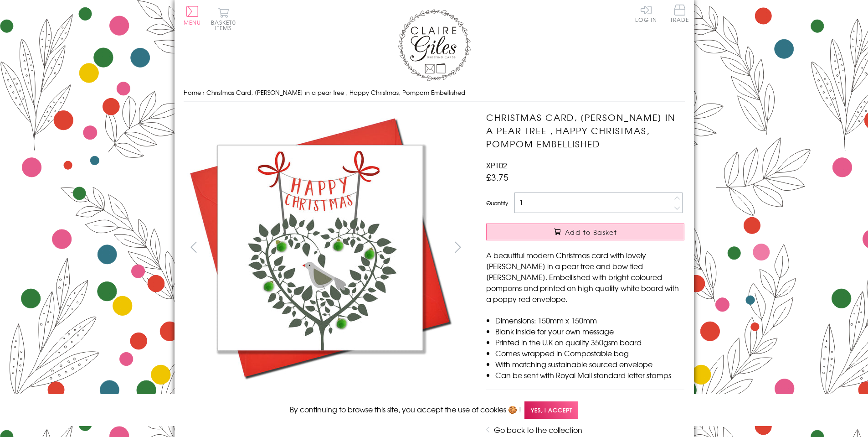 The width and height of the screenshot is (868, 437). What do you see at coordinates (590, 364) in the screenshot?
I see `li: With matching sustainable sourced envelope` at bounding box center [590, 364].